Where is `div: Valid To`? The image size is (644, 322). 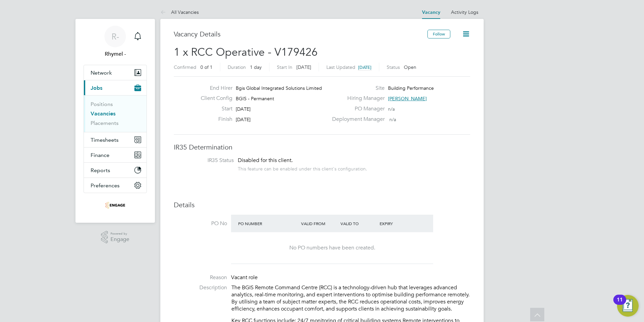 div: Valid To is located at coordinates (358, 223).